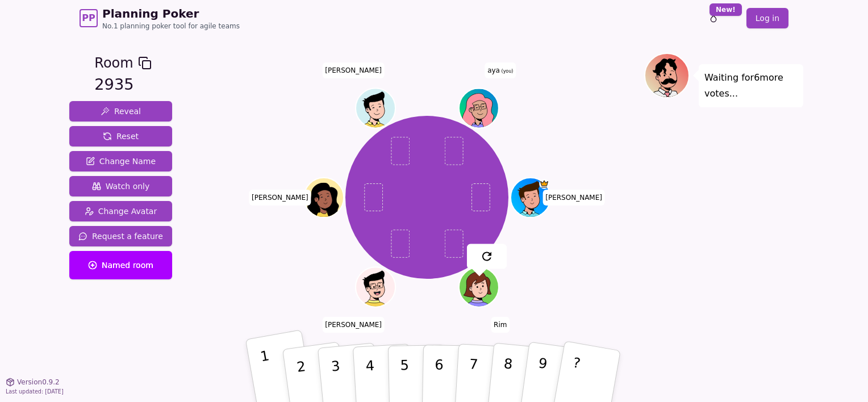  Describe the element at coordinates (714, 18) in the screenshot. I see `button: New!` at that location.